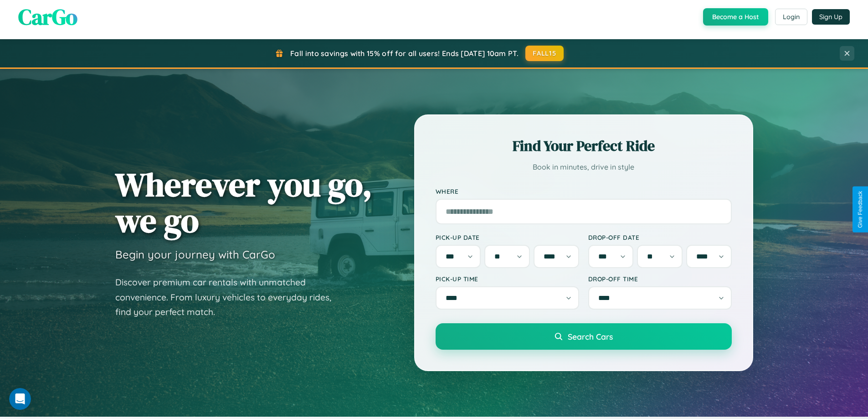  What do you see at coordinates (660, 278) in the screenshot?
I see `label: Drop-off Time` at bounding box center [660, 278].